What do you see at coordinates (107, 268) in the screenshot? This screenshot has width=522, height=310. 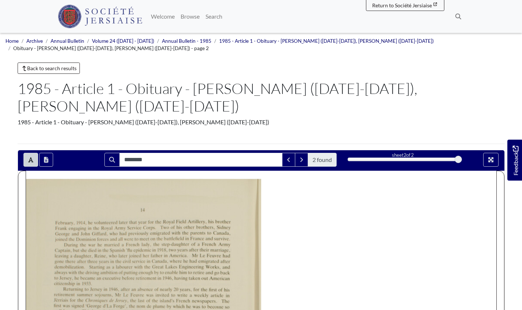 I see `span: as` at bounding box center [107, 268].